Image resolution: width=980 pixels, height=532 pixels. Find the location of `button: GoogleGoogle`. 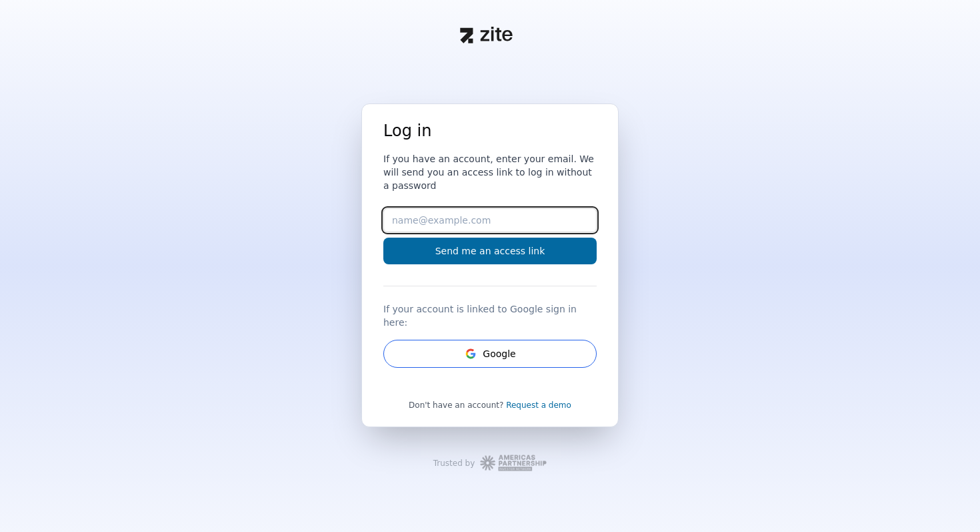

button: GoogleGoogle is located at coordinates (490, 354).